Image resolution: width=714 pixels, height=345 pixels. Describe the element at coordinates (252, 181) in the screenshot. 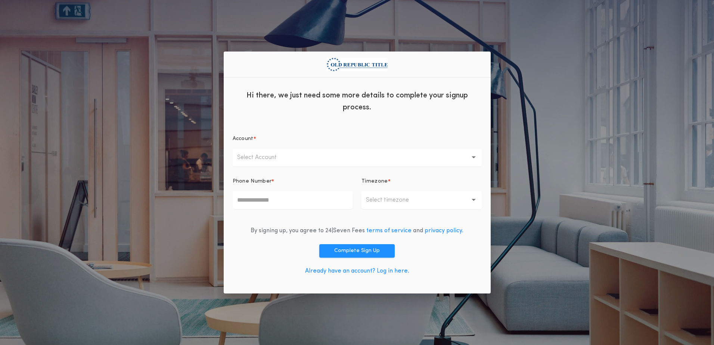

I see `p: Phone Number` at that location.